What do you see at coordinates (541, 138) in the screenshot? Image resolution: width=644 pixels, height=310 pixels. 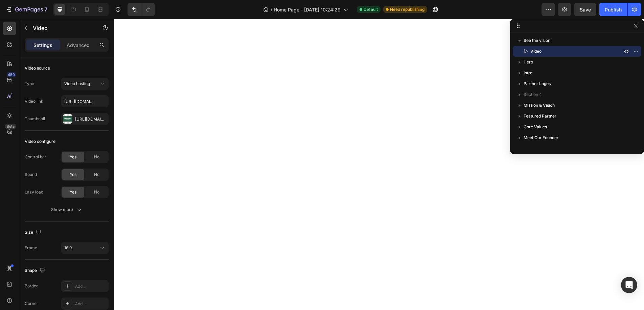 I see `span: Meet Our Founder` at bounding box center [541, 138].